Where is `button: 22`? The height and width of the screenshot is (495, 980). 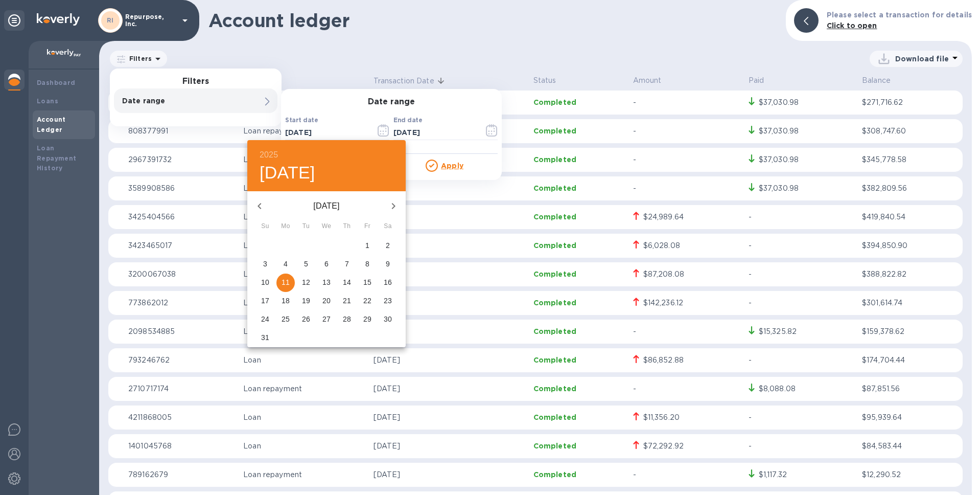 button: 22 is located at coordinates (367, 301).